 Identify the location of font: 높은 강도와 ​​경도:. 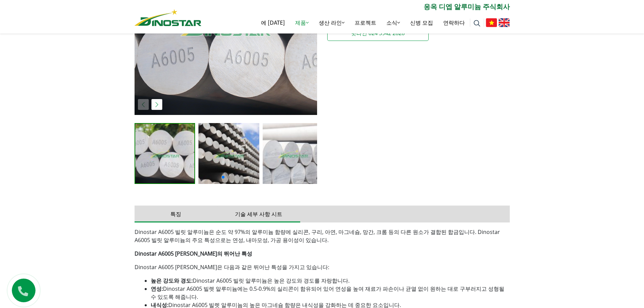
(172, 280).